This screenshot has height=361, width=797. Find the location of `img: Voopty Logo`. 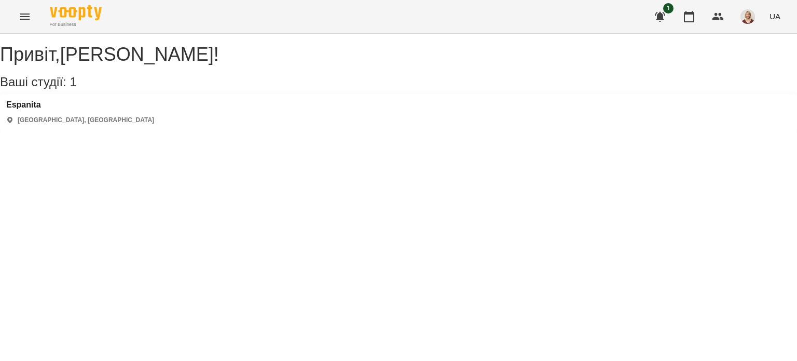

img: Voopty Logo is located at coordinates (76, 12).